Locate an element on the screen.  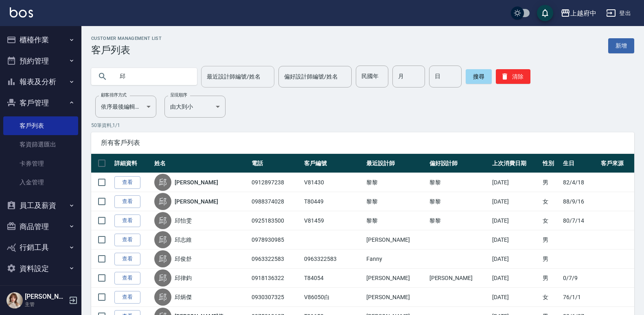
div: 依序最後編輯時間 is located at coordinates (126, 106).